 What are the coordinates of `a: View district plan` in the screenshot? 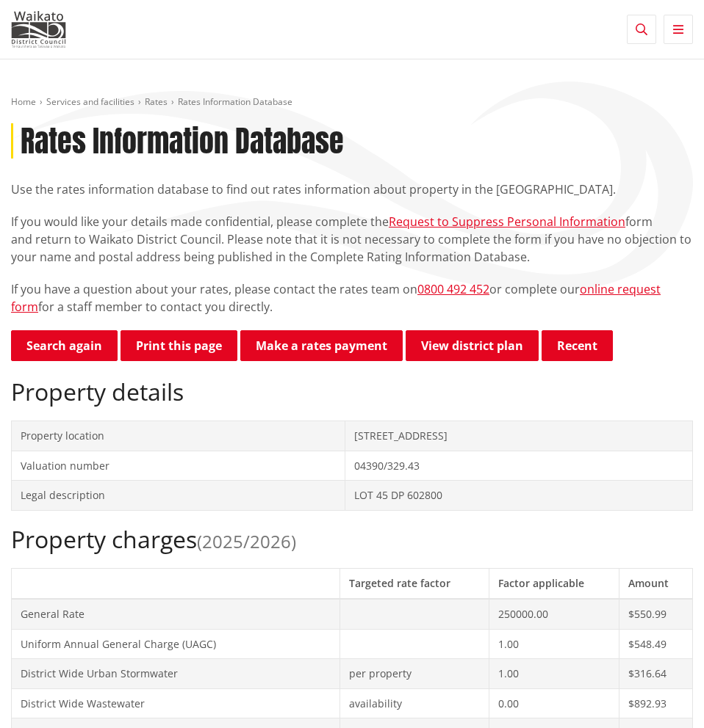 It's located at (472, 345).